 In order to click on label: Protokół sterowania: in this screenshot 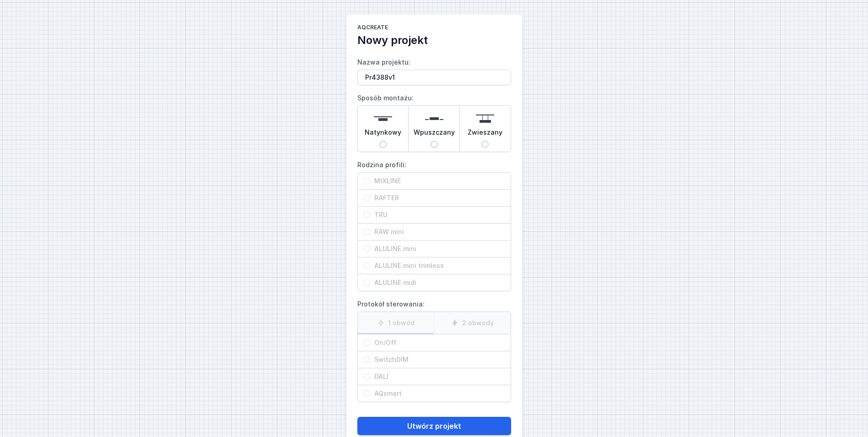, I will do `click(434, 349)`.